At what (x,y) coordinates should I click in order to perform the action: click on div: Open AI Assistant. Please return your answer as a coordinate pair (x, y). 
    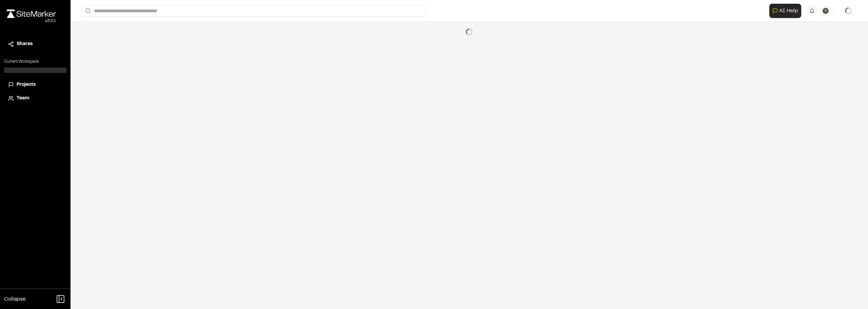
    Looking at the image, I should click on (787, 11).